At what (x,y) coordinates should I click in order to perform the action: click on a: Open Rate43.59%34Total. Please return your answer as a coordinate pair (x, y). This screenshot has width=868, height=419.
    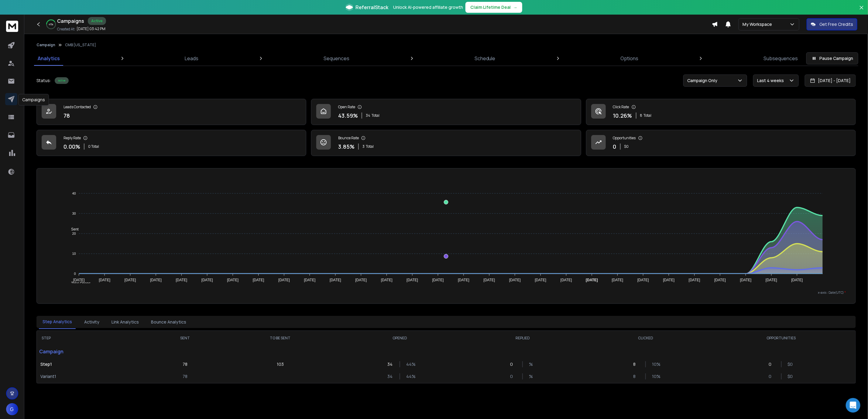
    Looking at the image, I should click on (446, 112).